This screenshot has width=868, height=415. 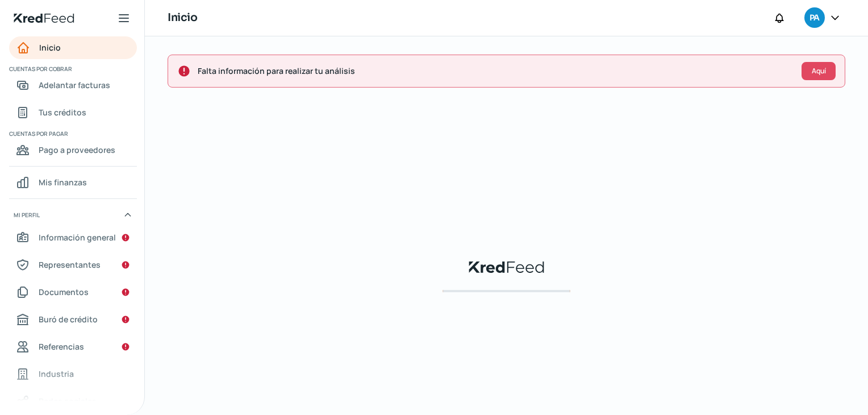 I want to click on span: Referencias, so click(x=61, y=346).